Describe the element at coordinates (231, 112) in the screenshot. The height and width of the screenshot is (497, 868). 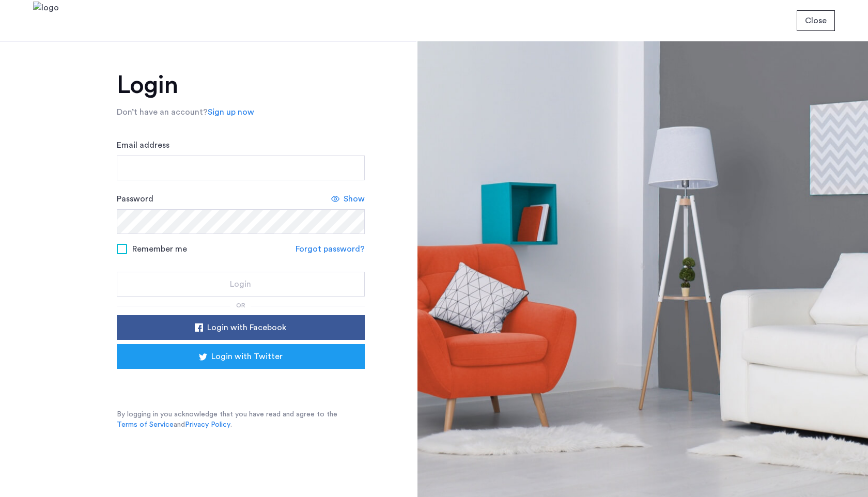
I see `a: Sign up now` at that location.